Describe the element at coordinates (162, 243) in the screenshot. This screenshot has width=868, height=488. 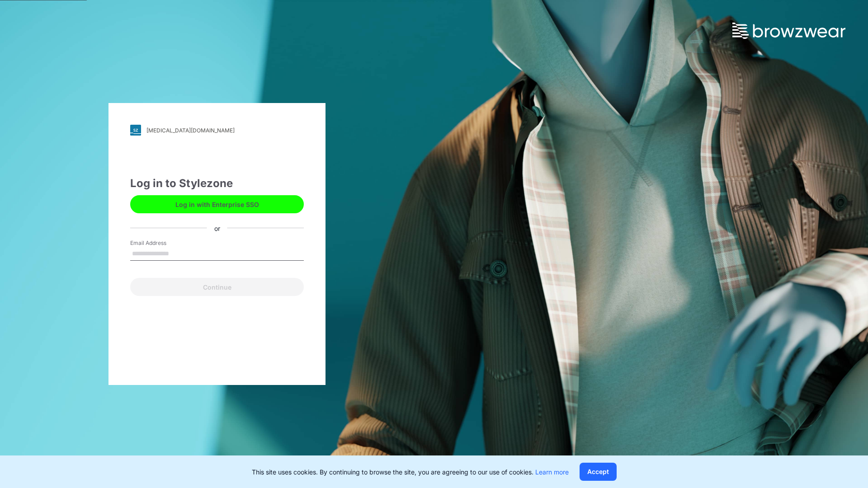
I see `label: Email Address` at that location.